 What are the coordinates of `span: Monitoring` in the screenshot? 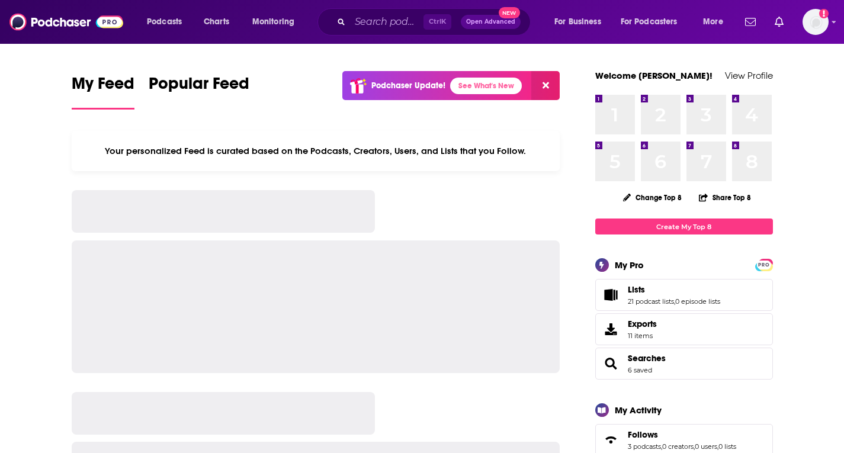 It's located at (273, 22).